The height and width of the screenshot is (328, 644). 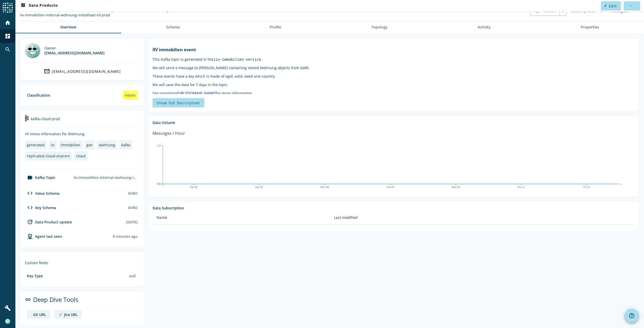 What do you see at coordinates (30, 222) in the screenshot?
I see `mat-icon: update` at bounding box center [30, 222].